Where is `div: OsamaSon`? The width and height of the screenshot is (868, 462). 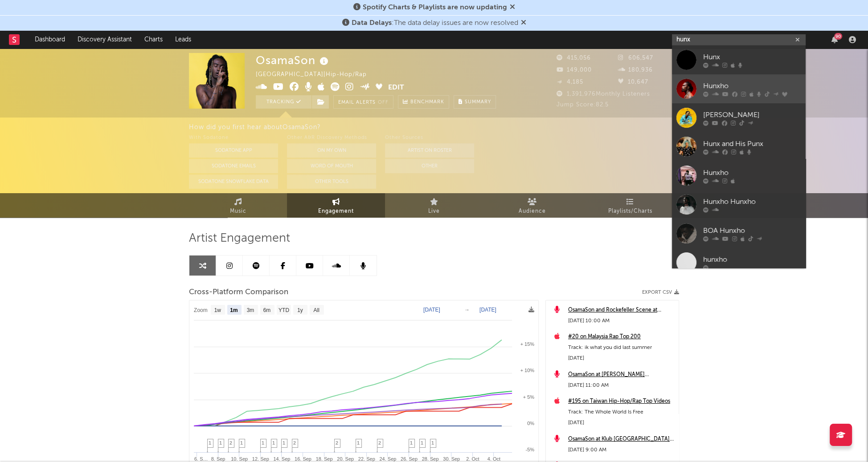 div: OsamaSon is located at coordinates (294, 60).